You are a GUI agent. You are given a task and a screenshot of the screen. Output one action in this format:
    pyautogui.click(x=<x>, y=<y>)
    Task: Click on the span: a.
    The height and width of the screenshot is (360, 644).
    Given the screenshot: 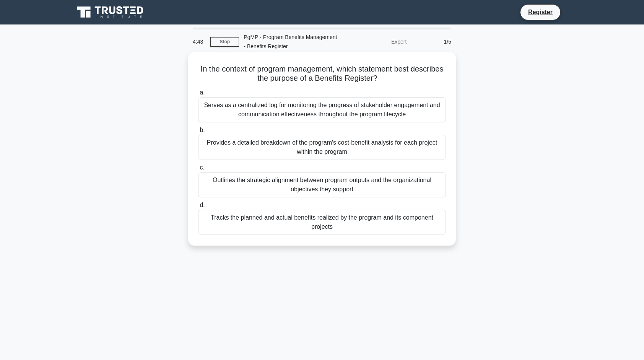 What is the action you would take?
    pyautogui.click(x=202, y=92)
    